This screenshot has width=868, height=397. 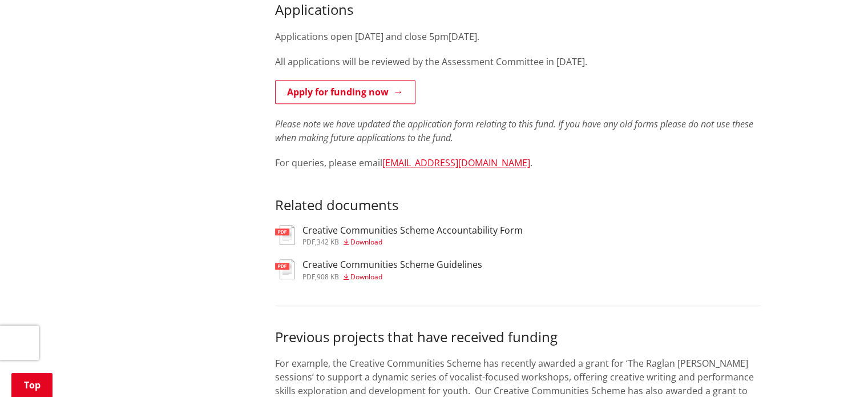 I want to click on h3: Creative Communities Scheme Accountability Form, so click(x=413, y=230).